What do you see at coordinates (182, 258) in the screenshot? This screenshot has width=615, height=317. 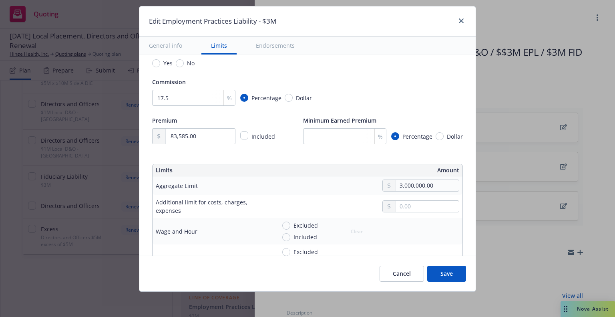 I see `div: Workplace Violence` at bounding box center [182, 258].